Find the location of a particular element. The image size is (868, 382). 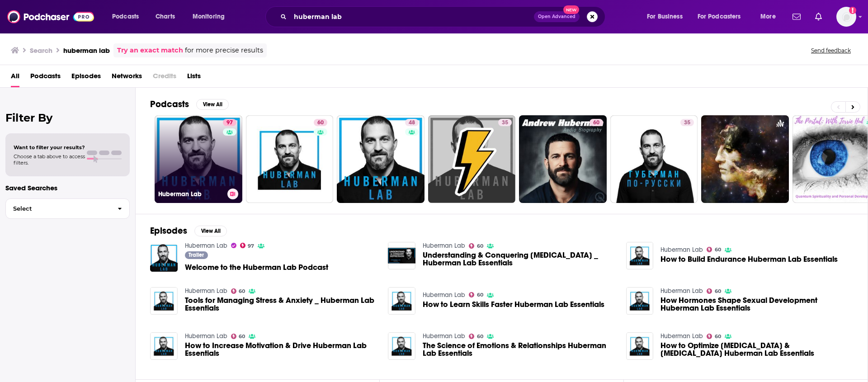

button: View All is located at coordinates (211, 231).